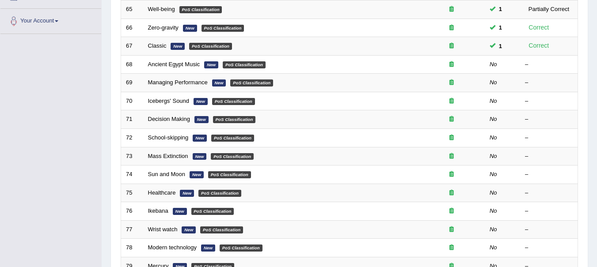 This screenshot has height=267, width=597. I want to click on a: Modern technology, so click(172, 247).